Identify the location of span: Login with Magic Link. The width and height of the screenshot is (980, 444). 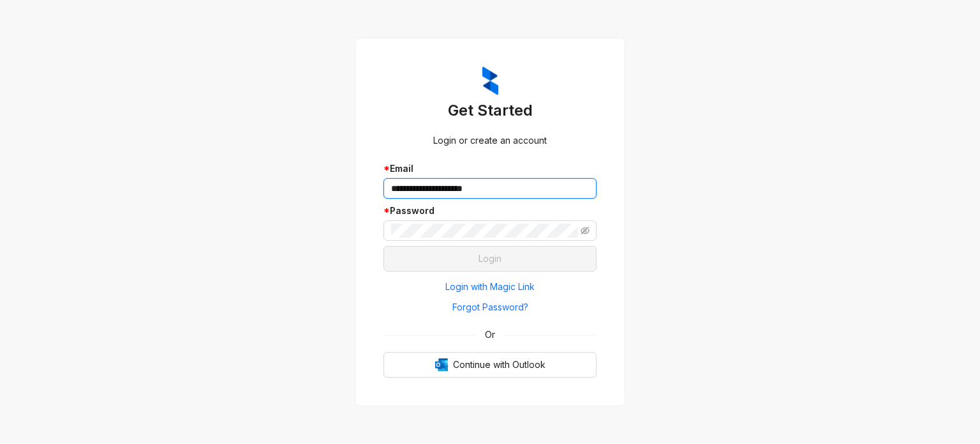
(490, 287).